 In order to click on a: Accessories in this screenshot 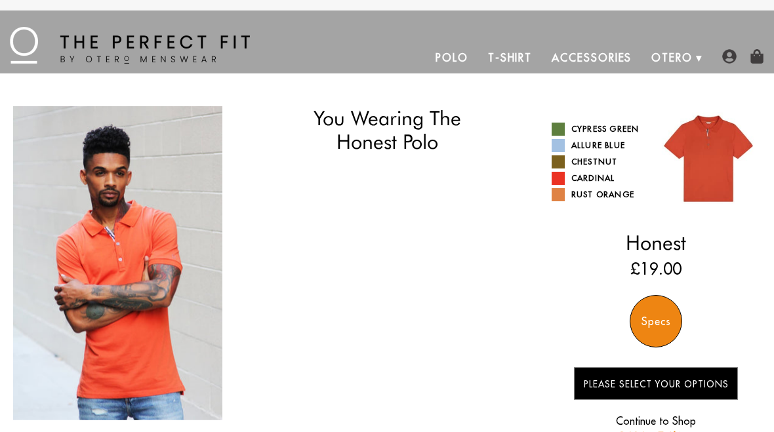, I will do `click(592, 58)`.